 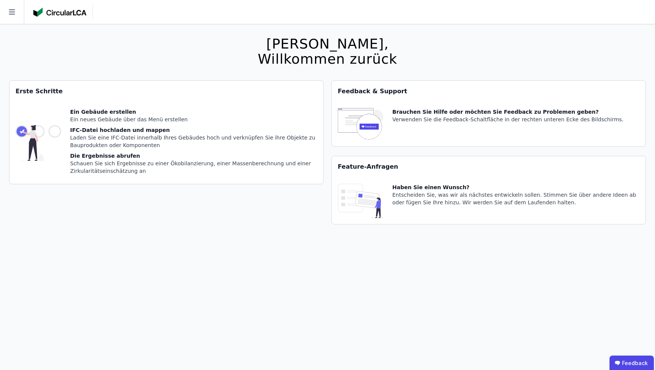 What do you see at coordinates (508, 119) in the screenshot?
I see `div: Verwenden Sie die Feedback-Schaltfläche in der rechten unteren Ecke des Bildschirms.` at bounding box center [508, 119].